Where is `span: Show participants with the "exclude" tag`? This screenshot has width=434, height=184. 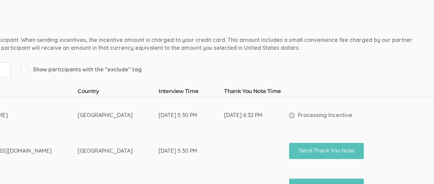
span: Show participants with the "exclude" tag is located at coordinates (81, 69).